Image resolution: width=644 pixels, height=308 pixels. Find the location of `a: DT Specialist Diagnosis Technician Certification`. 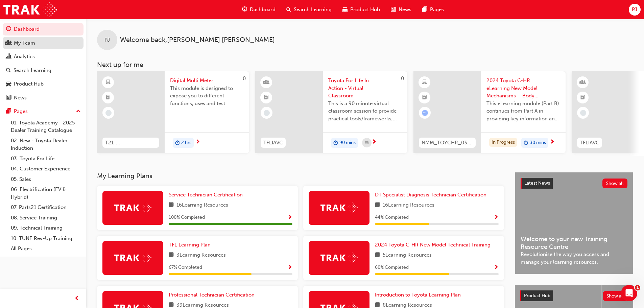

a: DT Specialist Diagnosis Technician Certification is located at coordinates (432, 194).